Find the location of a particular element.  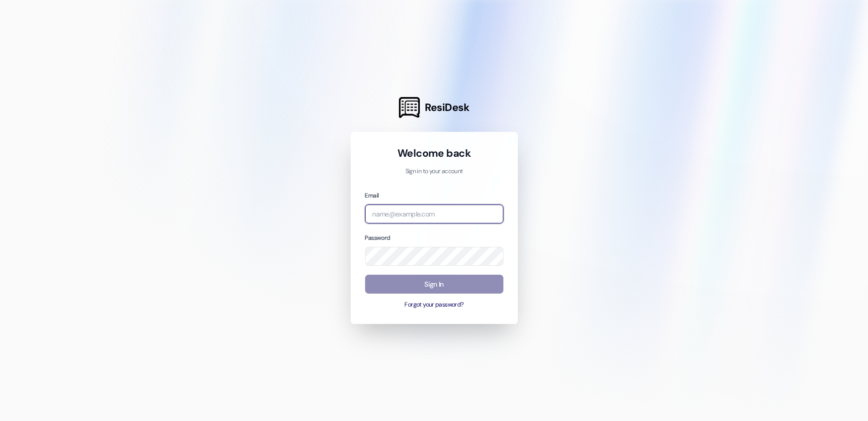

img: ResiDesk Logo is located at coordinates (409, 108).